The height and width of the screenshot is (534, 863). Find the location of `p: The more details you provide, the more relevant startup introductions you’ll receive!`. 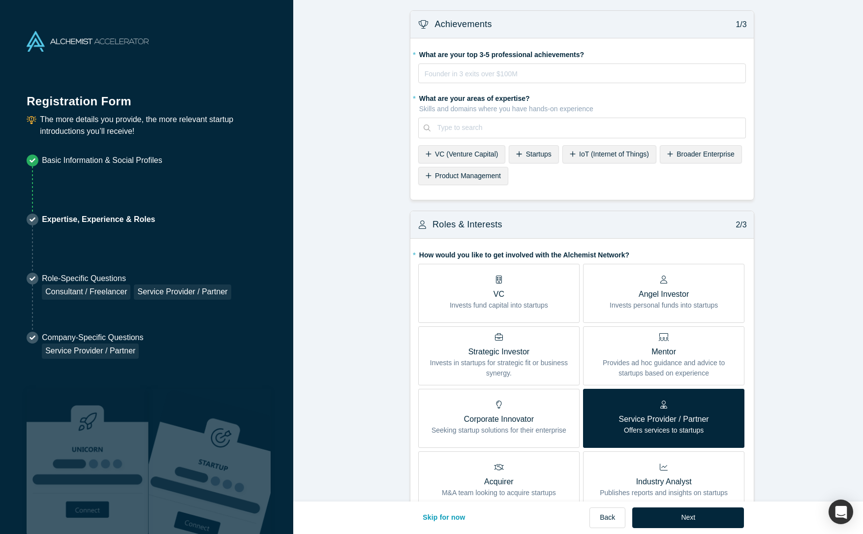

p: The more details you provide, the more relevant startup introductions you’ll receive! is located at coordinates (153, 125).